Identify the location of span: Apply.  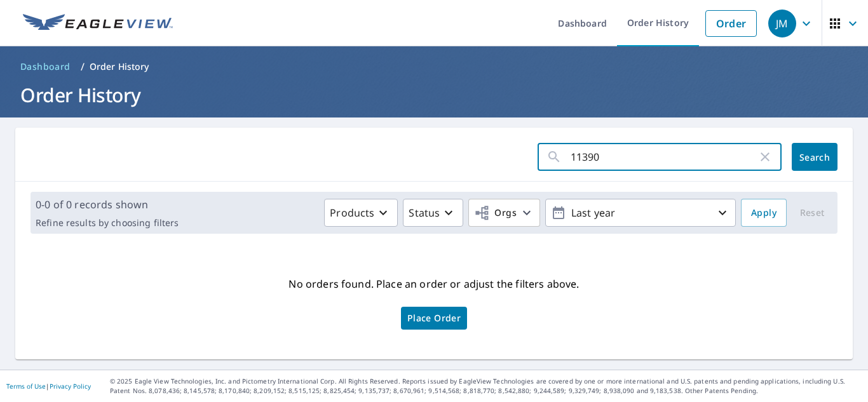
(764, 213).